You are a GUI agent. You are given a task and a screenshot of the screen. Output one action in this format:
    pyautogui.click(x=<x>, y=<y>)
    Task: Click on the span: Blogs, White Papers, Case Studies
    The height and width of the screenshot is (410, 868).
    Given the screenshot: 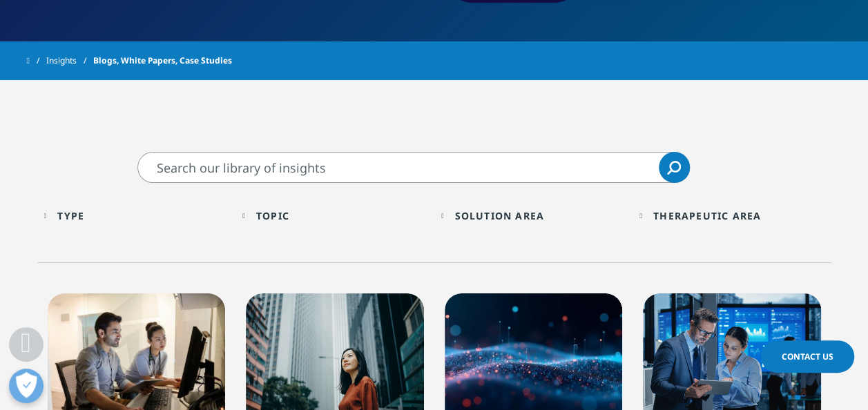 What is the action you would take?
    pyautogui.click(x=163, y=61)
    